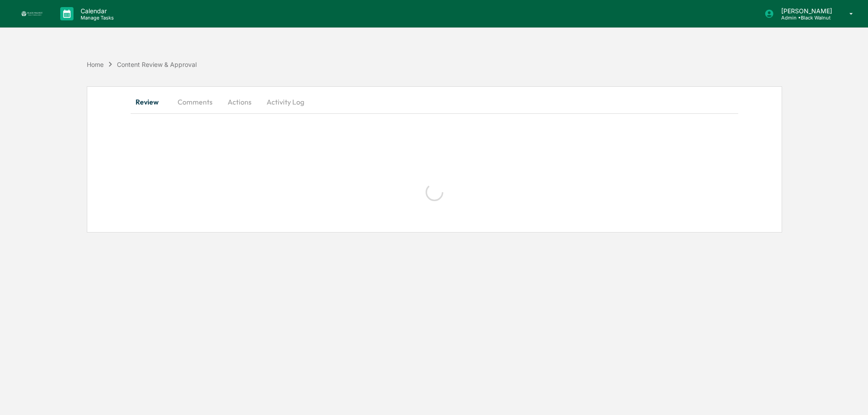 This screenshot has height=415, width=868. Describe the element at coordinates (195, 102) in the screenshot. I see `button: Comments` at that location.